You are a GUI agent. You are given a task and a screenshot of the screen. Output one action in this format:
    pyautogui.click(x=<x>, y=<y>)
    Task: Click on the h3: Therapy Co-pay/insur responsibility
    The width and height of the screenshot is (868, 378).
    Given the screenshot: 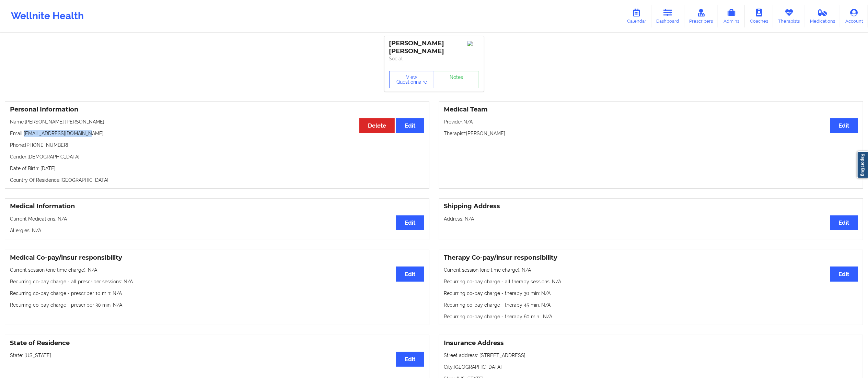 What is the action you would take?
    pyautogui.click(x=651, y=257)
    